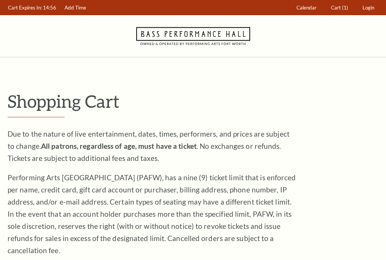 The height and width of the screenshot is (260, 386). Describe the element at coordinates (306, 8) in the screenshot. I see `span: Calendar` at that location.